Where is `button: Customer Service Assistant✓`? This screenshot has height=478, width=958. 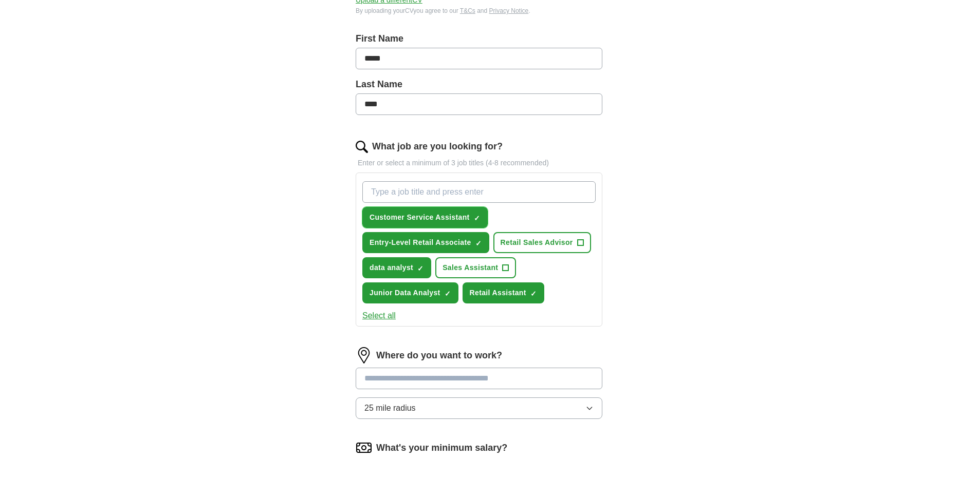 button: Customer Service Assistant✓ is located at coordinates (425, 217).